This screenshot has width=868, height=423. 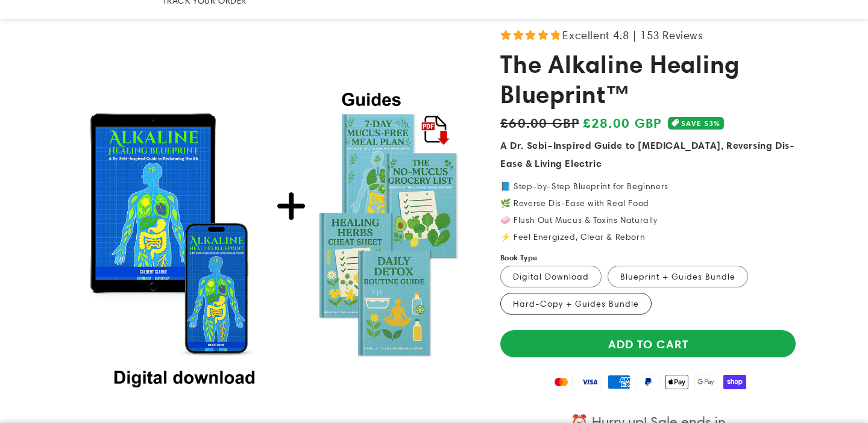 What do you see at coordinates (633, 35) in the screenshot?
I see `span: Excellent 4.8 | 153 Reviews` at bounding box center [633, 35].